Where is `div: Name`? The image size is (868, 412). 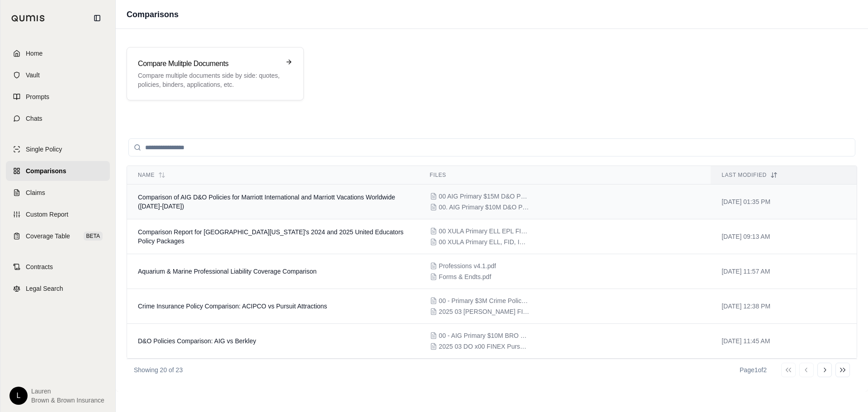
div: Name is located at coordinates (273, 175).